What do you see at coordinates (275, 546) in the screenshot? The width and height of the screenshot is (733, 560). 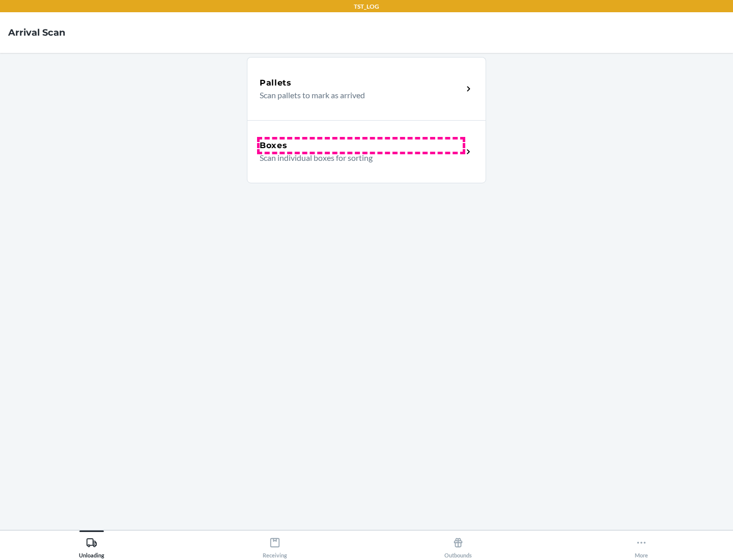 I see `div: Receiving` at bounding box center [275, 546].